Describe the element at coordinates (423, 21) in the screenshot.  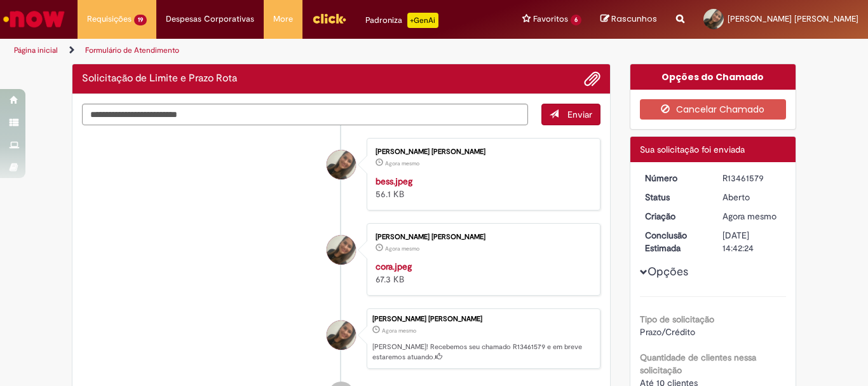
I see `p: +GenAi` at that location.